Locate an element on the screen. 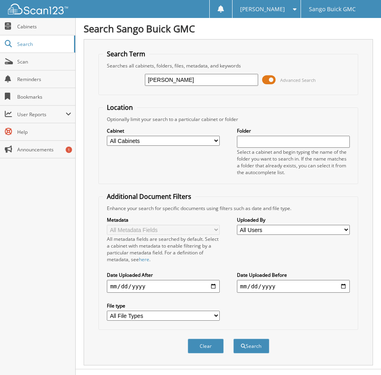 This screenshot has height=375, width=381. label: Date Uploaded After is located at coordinates (163, 275).